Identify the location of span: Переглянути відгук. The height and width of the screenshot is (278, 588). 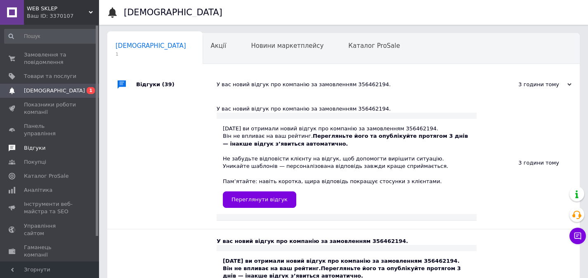
(259, 199).